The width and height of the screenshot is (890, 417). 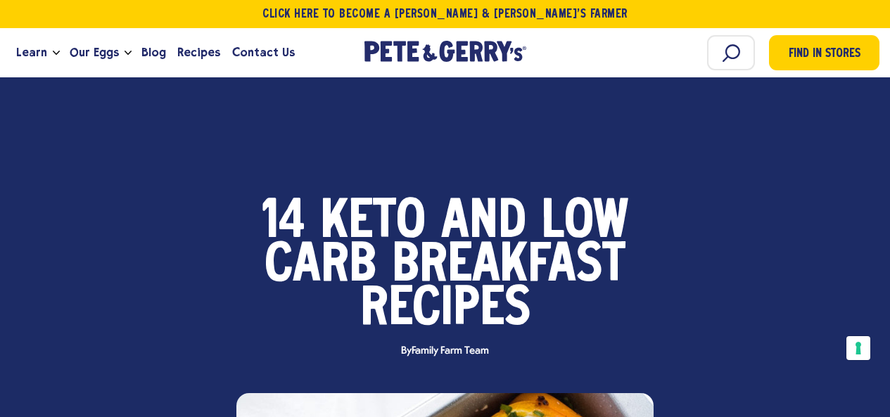 What do you see at coordinates (320, 267) in the screenshot?
I see `span: Carb` at bounding box center [320, 267].